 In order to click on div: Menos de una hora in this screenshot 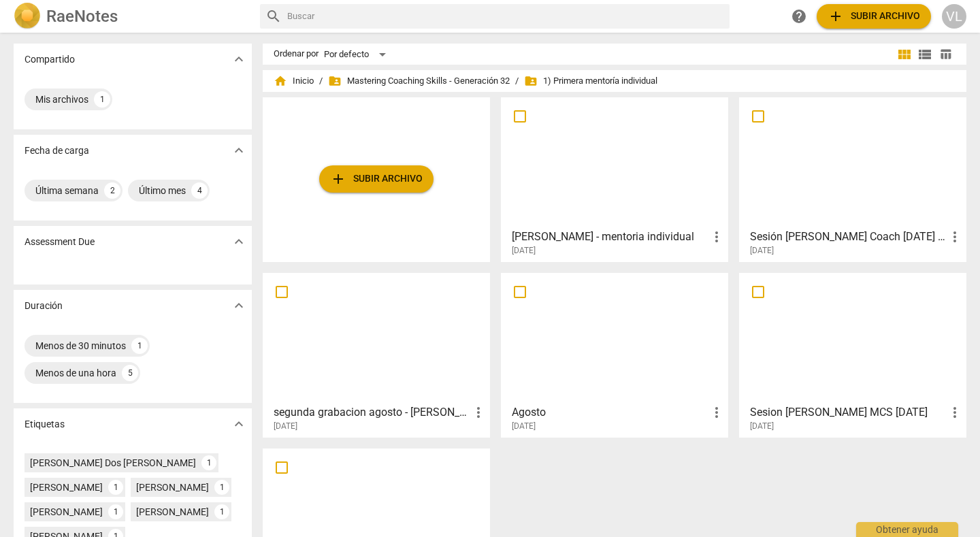, I will do `click(76, 373)`.